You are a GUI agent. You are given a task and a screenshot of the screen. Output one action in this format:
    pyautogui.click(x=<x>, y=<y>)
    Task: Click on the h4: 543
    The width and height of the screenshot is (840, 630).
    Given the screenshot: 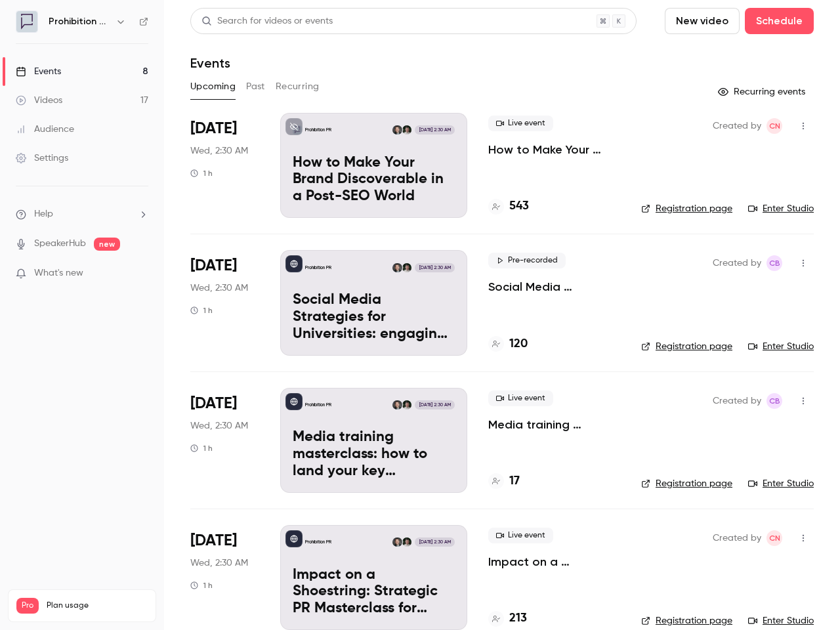 What is the action you would take?
    pyautogui.click(x=519, y=206)
    